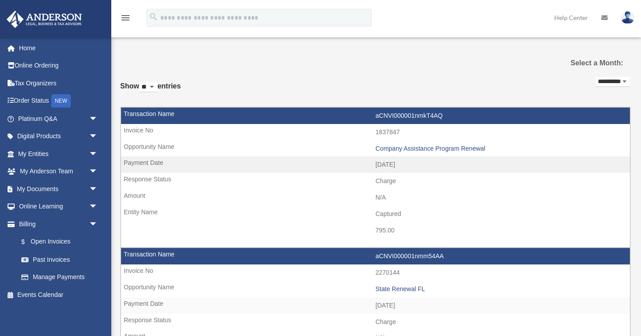 The width and height of the screenshot is (641, 336). I want to click on a: My Documentsarrow_drop_down, so click(59, 189).